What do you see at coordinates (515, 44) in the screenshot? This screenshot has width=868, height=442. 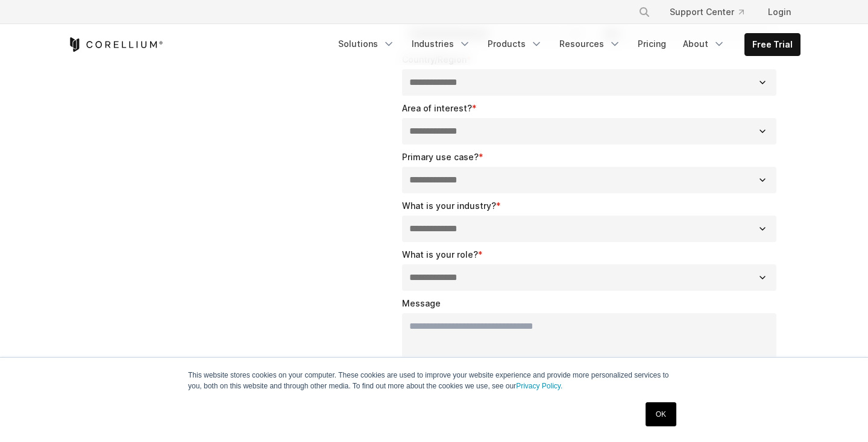 I see `a: Products` at bounding box center [515, 44].